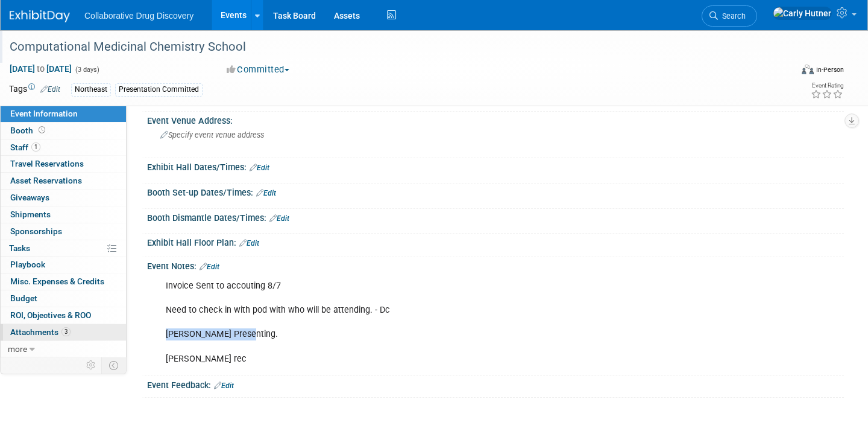  Describe the element at coordinates (730, 15) in the screenshot. I see `a: Search` at that location.